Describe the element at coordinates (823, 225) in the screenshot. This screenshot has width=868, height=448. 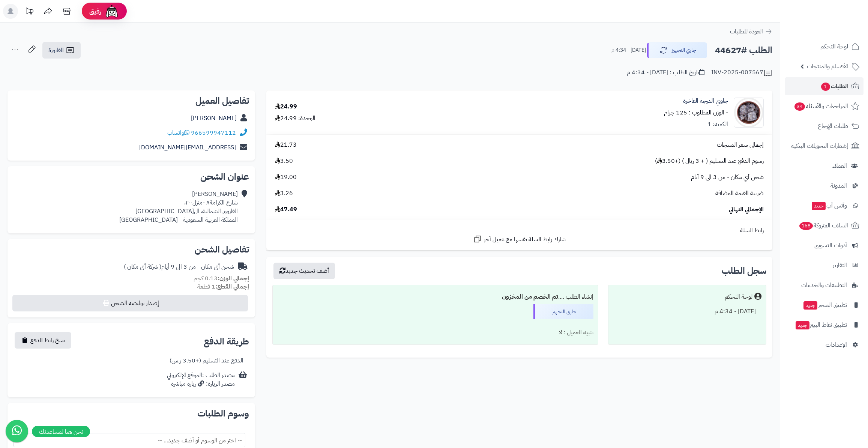
I see `span: السلات المتروكة` at that location.